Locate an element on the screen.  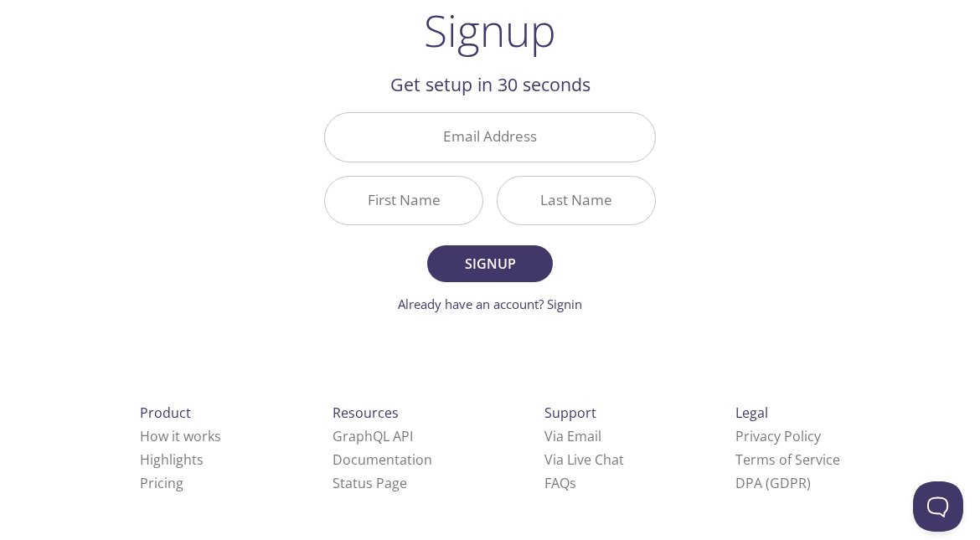
h2: Get setup in 30 seconds is located at coordinates (490, 84).